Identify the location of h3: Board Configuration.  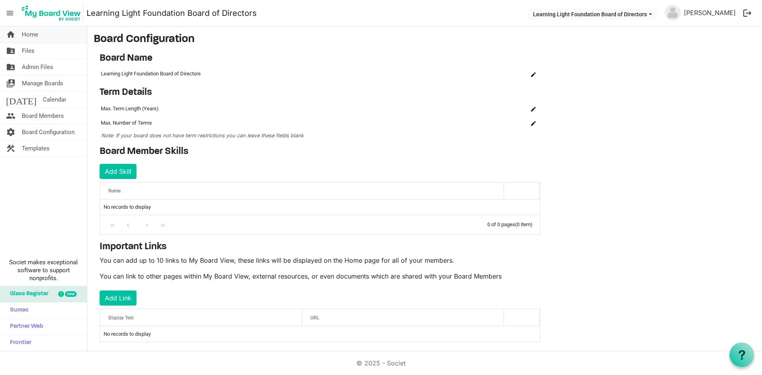
(424, 40).